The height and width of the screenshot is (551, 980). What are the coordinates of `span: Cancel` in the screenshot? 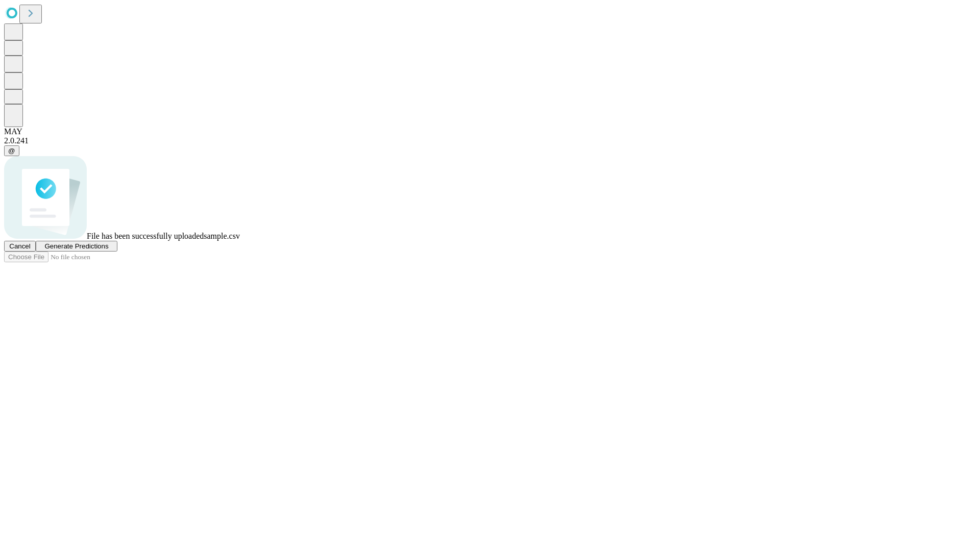 It's located at (20, 246).